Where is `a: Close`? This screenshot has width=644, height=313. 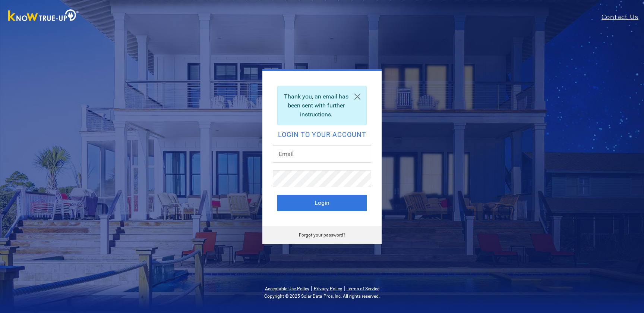 a: Close is located at coordinates (358, 96).